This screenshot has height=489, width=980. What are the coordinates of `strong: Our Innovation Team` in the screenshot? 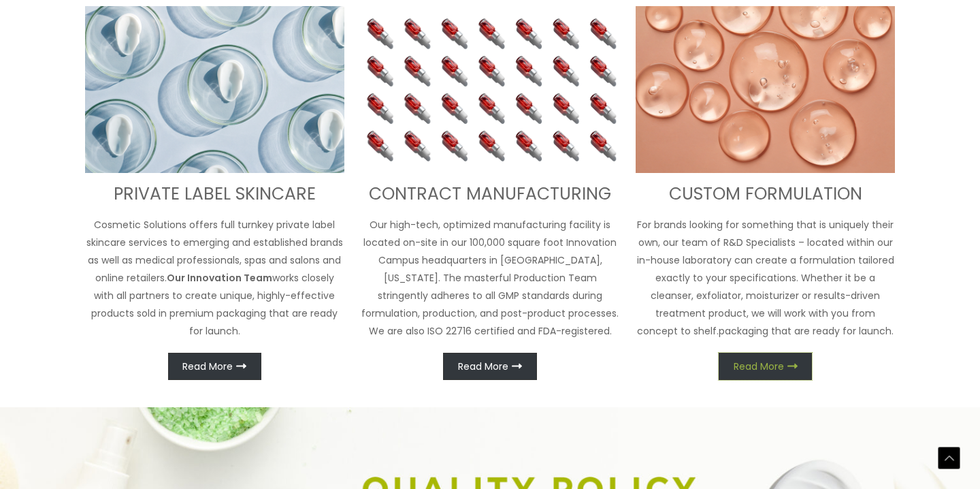 It's located at (219, 278).